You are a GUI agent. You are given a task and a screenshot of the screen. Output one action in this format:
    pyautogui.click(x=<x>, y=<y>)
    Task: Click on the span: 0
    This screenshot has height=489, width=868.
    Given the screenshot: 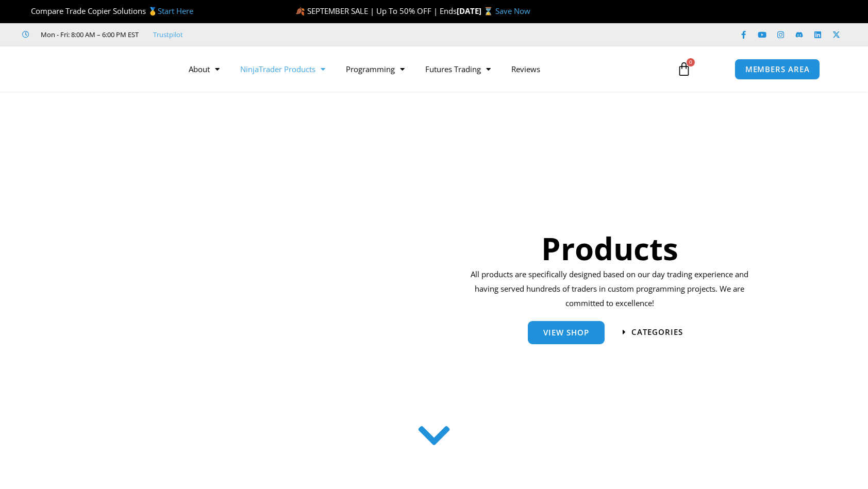 What is the action you would take?
    pyautogui.click(x=691, y=62)
    